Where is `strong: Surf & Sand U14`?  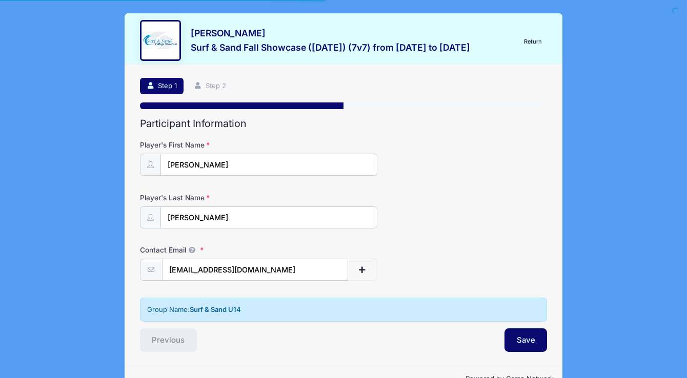 strong: Surf & Sand U14 is located at coordinates (215, 310).